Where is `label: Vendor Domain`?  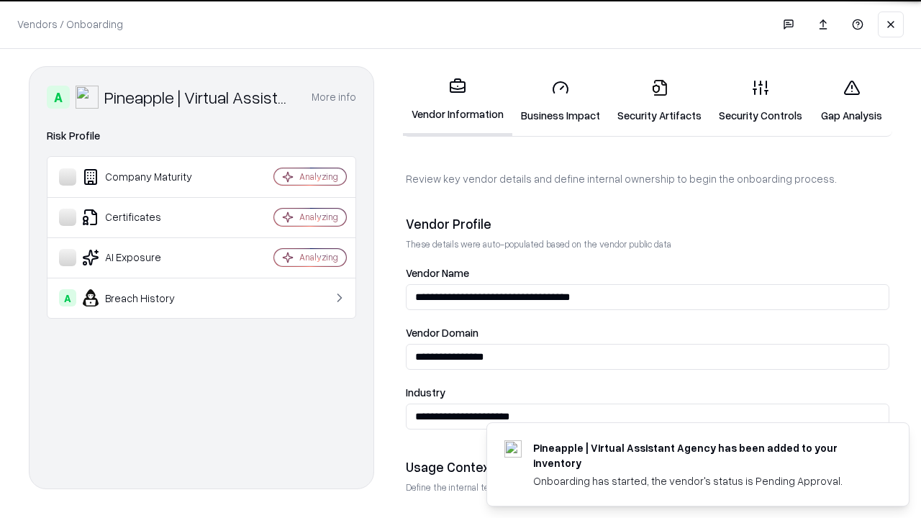
label: Vendor Domain is located at coordinates (647, 332).